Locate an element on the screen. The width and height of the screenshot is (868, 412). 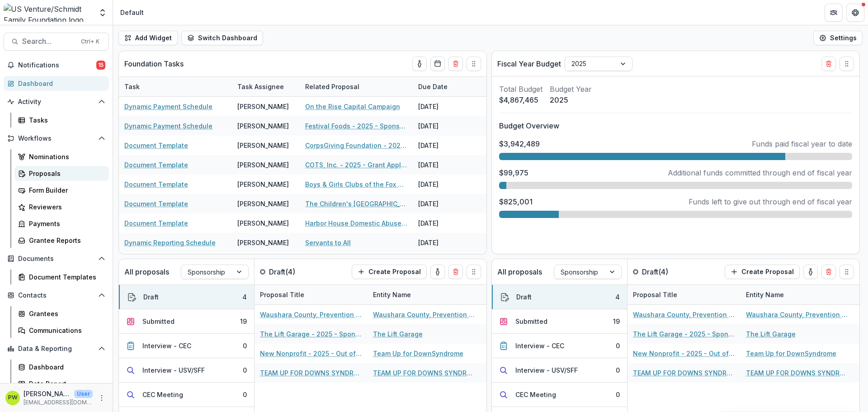
div: Proposals is located at coordinates (65, 173).